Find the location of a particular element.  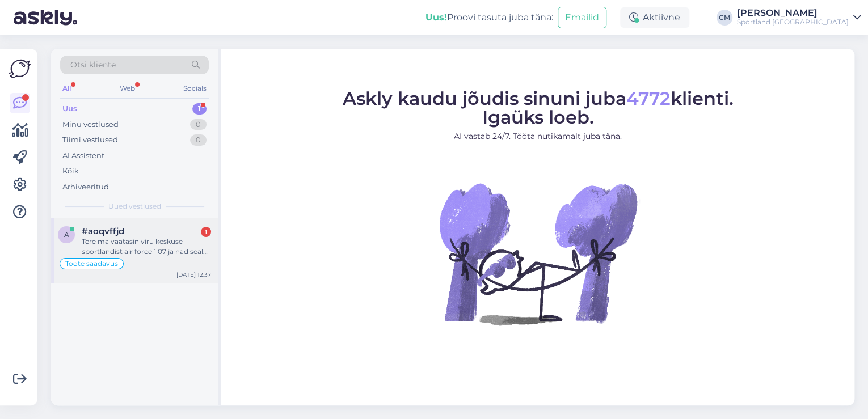

div: Arhiveeritud is located at coordinates (86, 187).